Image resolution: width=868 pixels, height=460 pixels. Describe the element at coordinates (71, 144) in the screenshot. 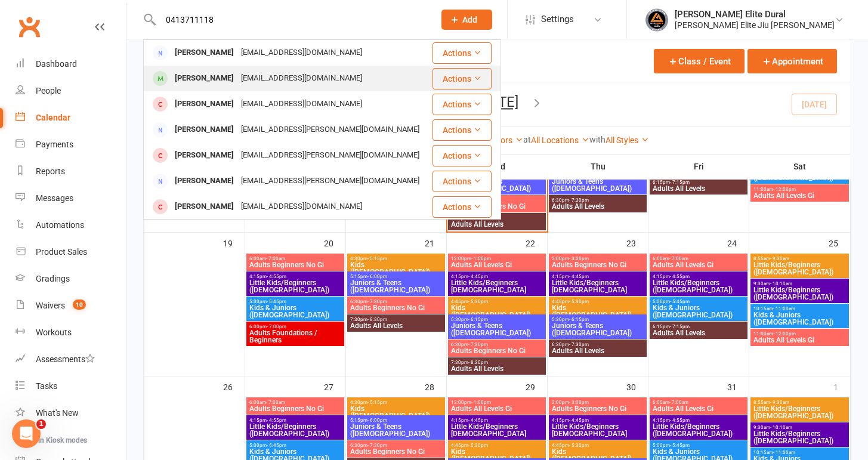

I see `a: Payments` at that location.